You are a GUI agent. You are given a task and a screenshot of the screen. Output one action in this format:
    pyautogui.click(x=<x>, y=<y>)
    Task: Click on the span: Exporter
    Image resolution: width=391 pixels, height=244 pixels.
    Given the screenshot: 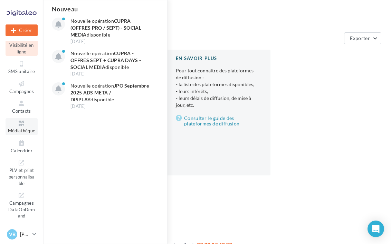 What is the action you would take?
    pyautogui.click(x=360, y=38)
    